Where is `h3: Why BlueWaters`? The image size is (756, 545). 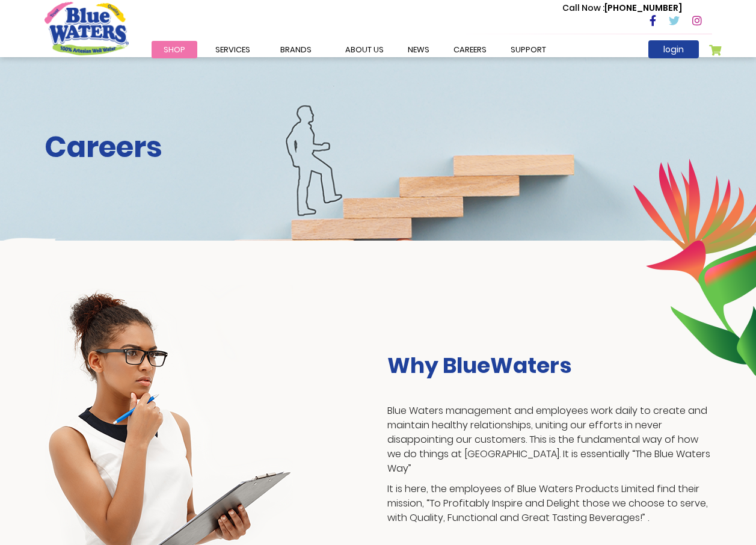 h3: Why BlueWaters is located at coordinates (549, 365).